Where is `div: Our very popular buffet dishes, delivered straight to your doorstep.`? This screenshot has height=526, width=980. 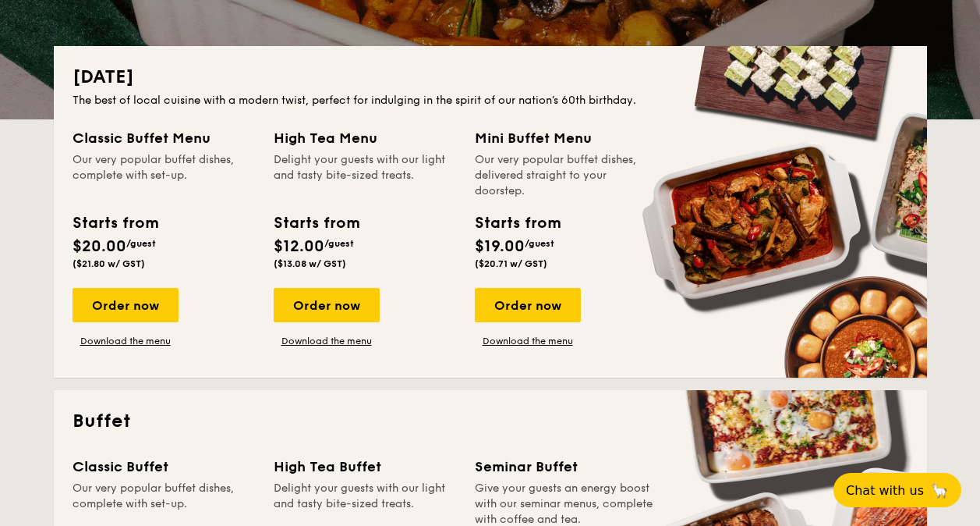
div: Our very popular buffet dishes, delivered straight to your doorstep. is located at coordinates (567, 176).